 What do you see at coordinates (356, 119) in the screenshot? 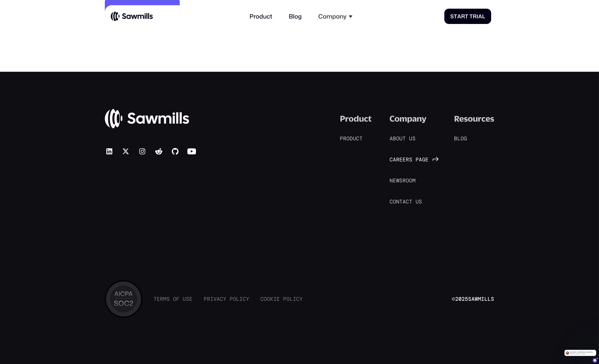
I see `div: Product` at bounding box center [356, 119].